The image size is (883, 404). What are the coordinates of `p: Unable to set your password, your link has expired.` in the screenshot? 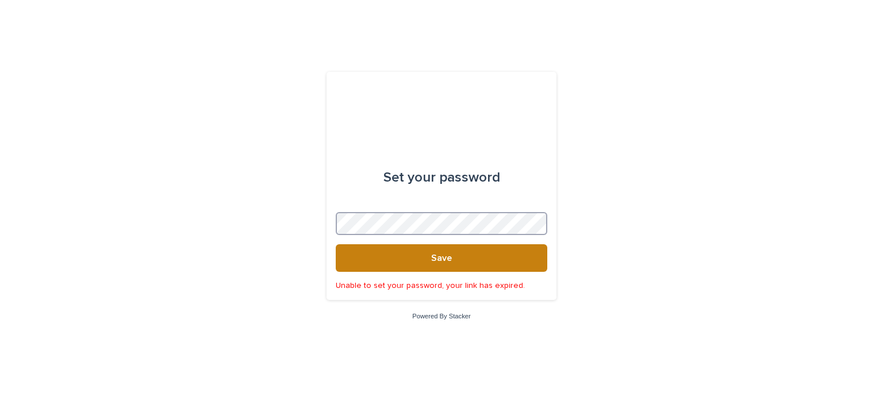 It's located at (441, 286).